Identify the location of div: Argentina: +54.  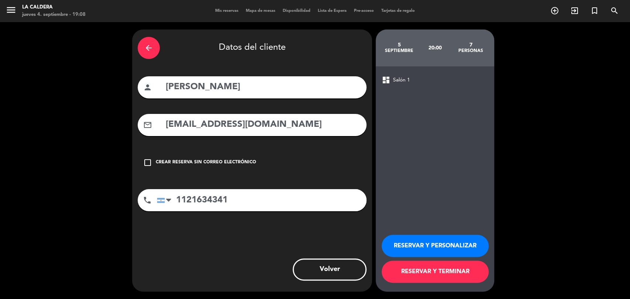
(166, 200).